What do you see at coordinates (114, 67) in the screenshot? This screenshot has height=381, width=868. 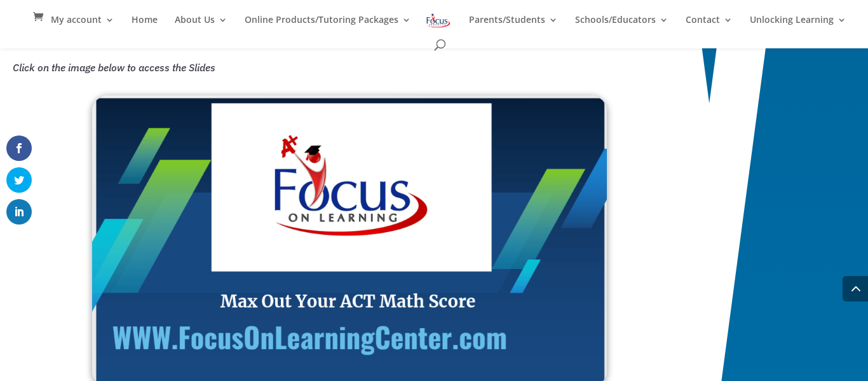 I see `em: Click on the image below to access the Slides` at bounding box center [114, 67].